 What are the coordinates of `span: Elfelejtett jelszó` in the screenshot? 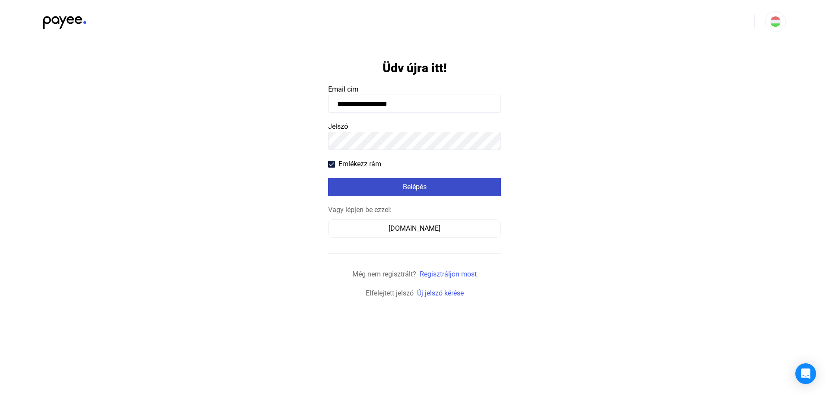 It's located at (389, 293).